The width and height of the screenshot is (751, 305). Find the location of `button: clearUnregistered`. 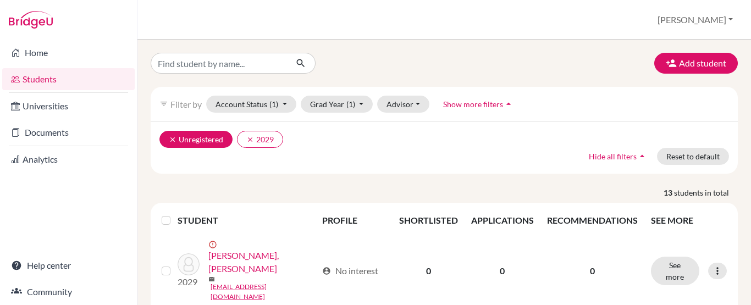

button: clearUnregistered is located at coordinates (196, 139).